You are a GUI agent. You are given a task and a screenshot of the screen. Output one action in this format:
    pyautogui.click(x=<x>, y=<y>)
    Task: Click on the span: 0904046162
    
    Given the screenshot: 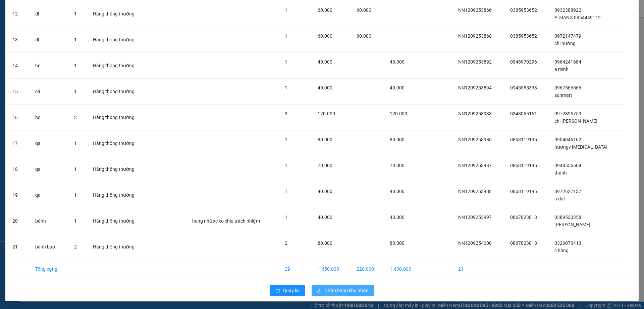 What is the action you would take?
    pyautogui.click(x=568, y=140)
    